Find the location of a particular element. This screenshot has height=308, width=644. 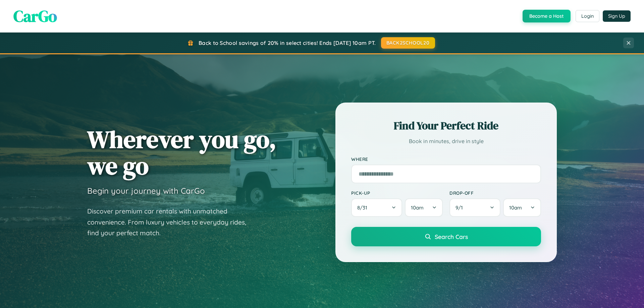

span: CarGo is located at coordinates (35, 16).